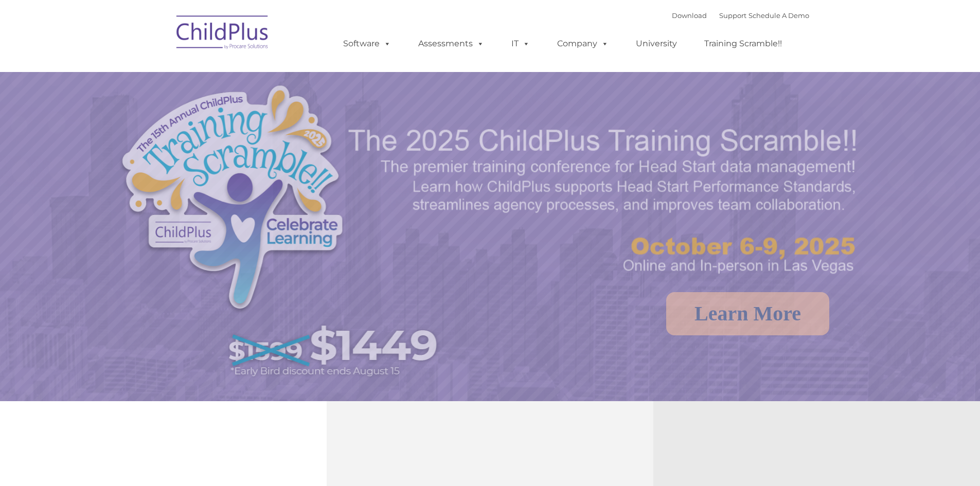  I want to click on a: University, so click(656, 43).